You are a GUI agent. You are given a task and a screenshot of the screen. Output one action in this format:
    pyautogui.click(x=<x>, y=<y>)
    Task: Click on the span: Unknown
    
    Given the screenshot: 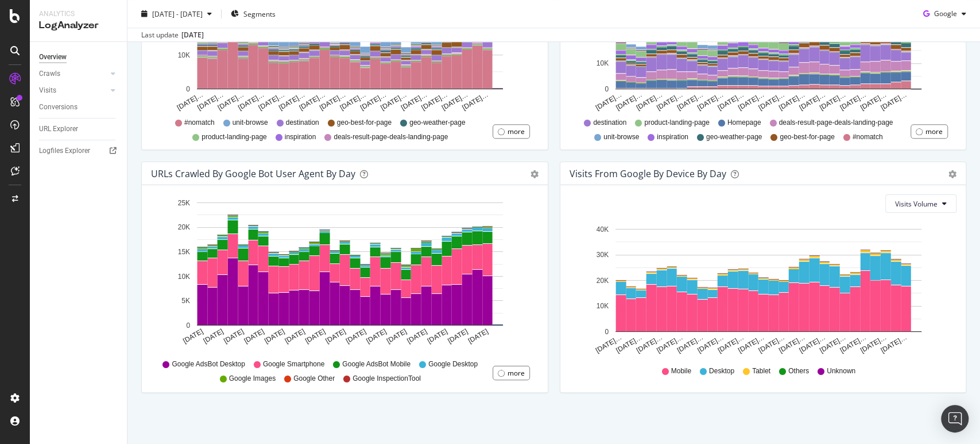 What is the action you would take?
    pyautogui.click(x=841, y=371)
    